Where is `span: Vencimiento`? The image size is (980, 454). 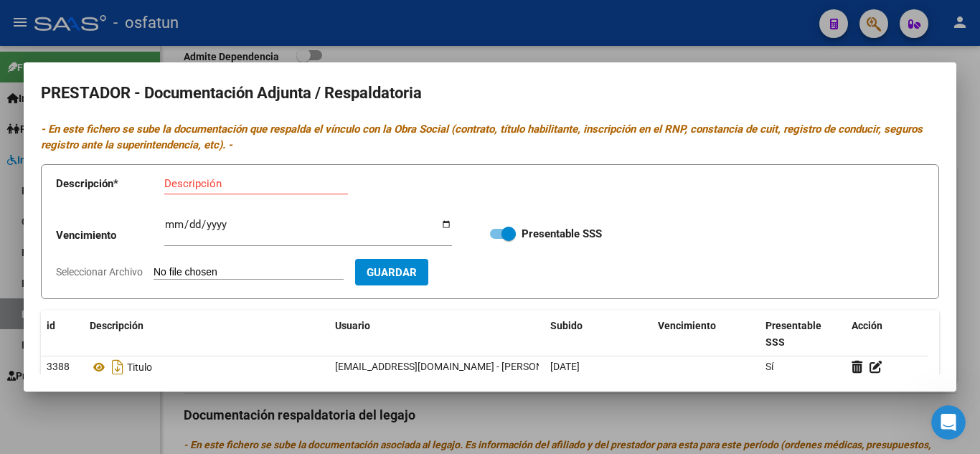 span: Vencimiento is located at coordinates (687, 326).